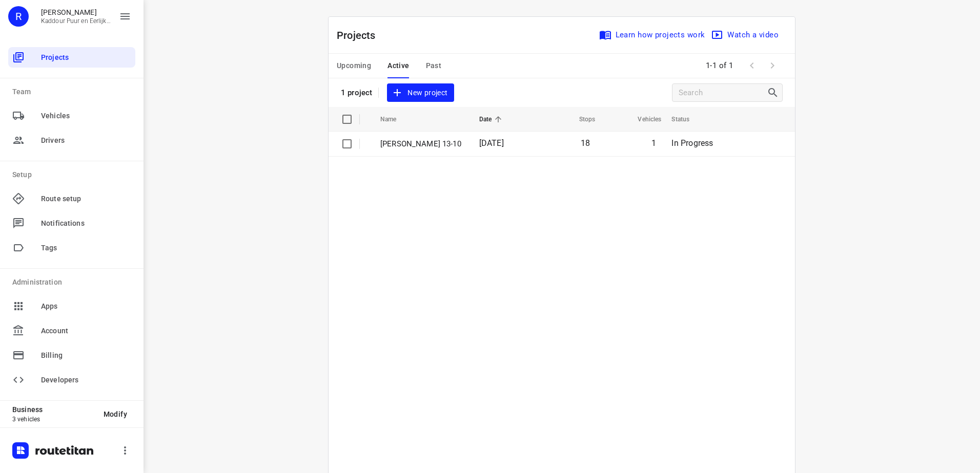  What do you see at coordinates (74, 92) in the screenshot?
I see `p: Team` at bounding box center [74, 92].